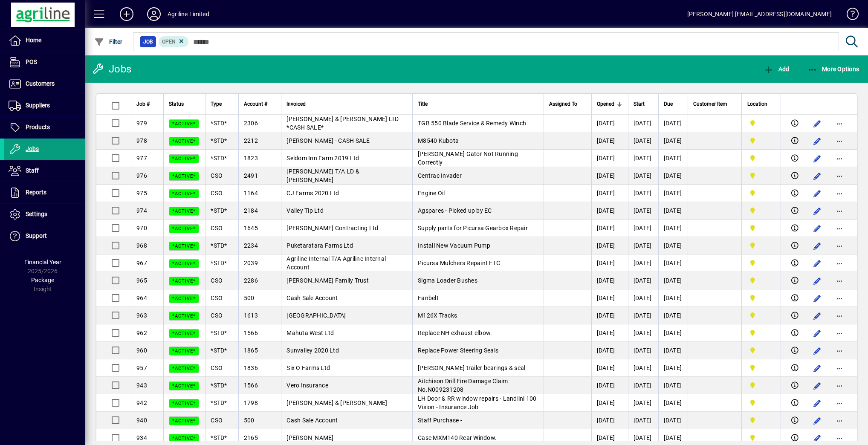 This screenshot has height=445, width=868. What do you see at coordinates (567, 104) in the screenshot?
I see `div: Assigned To` at bounding box center [567, 104].